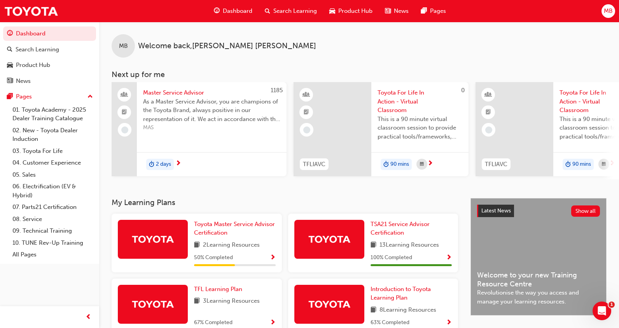 The width and height of the screenshot is (619, 328). What do you see at coordinates (438, 11) in the screenshot?
I see `span: Pages` at bounding box center [438, 11].